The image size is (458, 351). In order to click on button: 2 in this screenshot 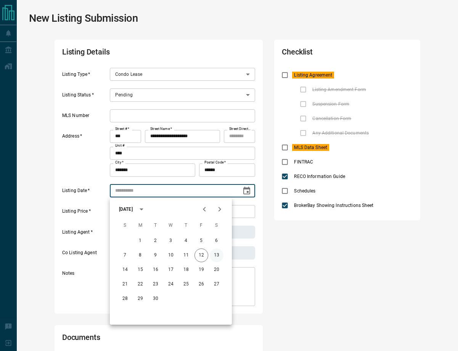, I will do `click(156, 241)`.